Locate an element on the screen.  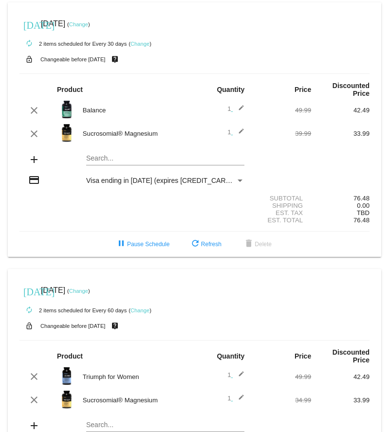
mat-icon: credit_card is located at coordinates (34, 180).